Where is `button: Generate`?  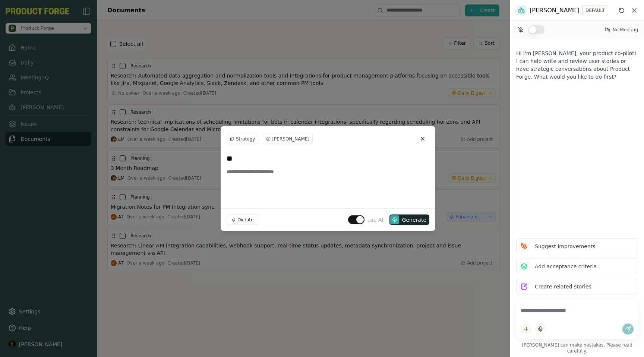
button: Generate is located at coordinates (409, 220).